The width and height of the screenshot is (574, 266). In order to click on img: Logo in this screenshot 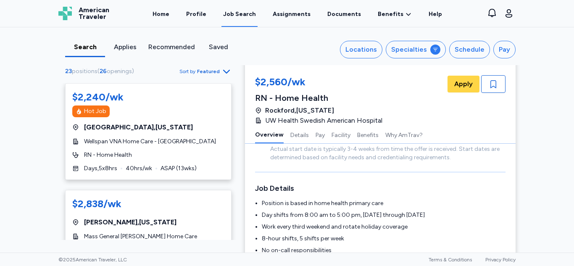, I will do `click(65, 13)`.